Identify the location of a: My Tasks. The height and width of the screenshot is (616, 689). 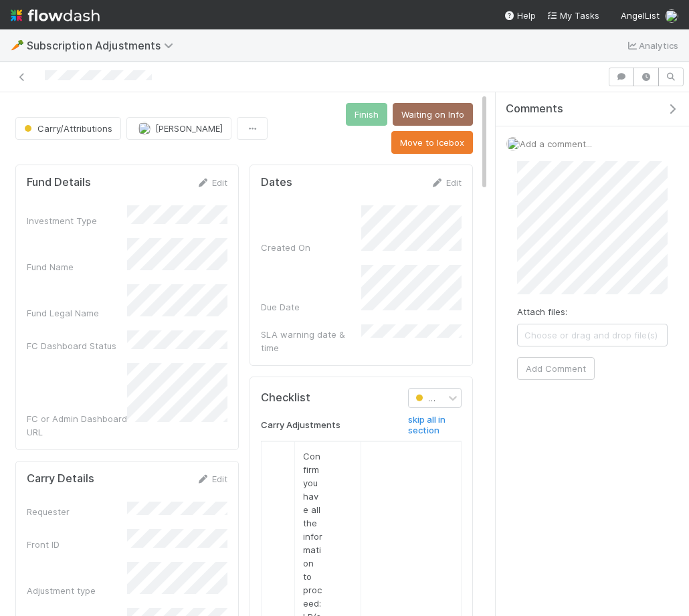
(573, 15).